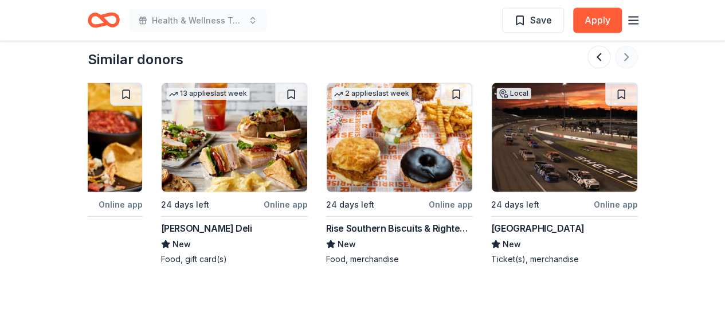 The image size is (725, 316). I want to click on div: 2 applies last week, so click(372, 93).